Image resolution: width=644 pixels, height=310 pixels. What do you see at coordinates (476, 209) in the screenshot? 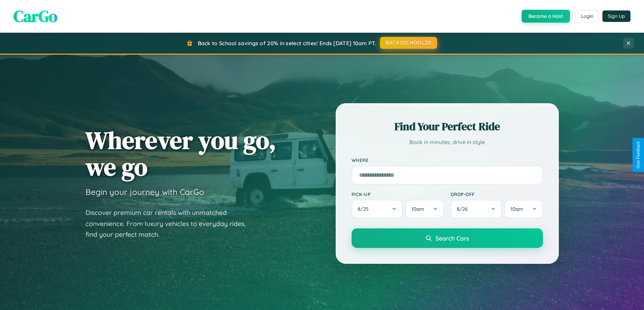
I see `button: 8/26` at bounding box center [476, 209].